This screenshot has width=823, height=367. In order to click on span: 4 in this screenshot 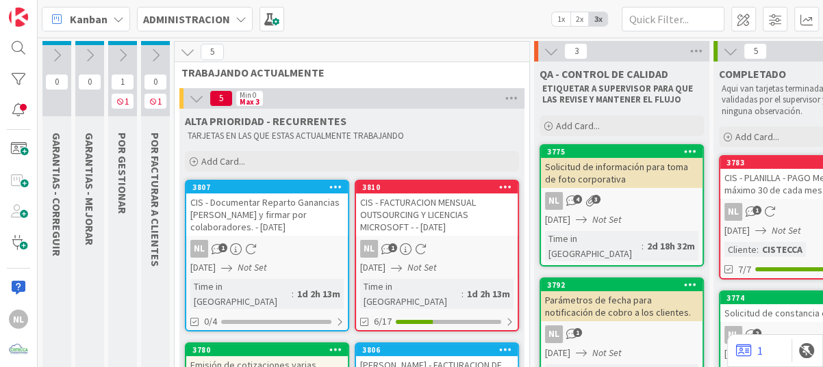, I will do `click(577, 199)`.